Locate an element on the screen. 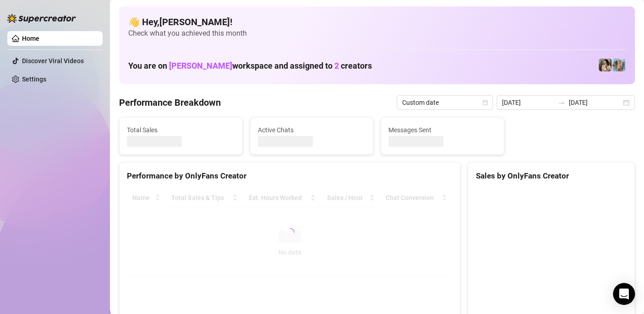 The height and width of the screenshot is (314, 644). div: Sales by OnlyFans Creator is located at coordinates (551, 176).